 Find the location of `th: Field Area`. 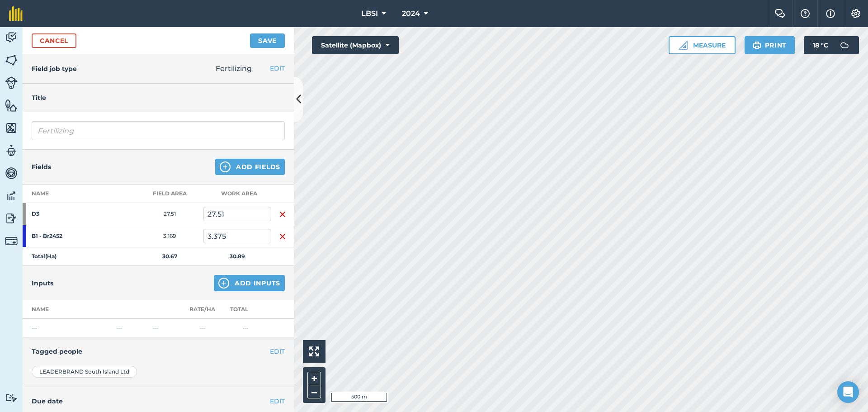

th: Field Area is located at coordinates (170, 194).